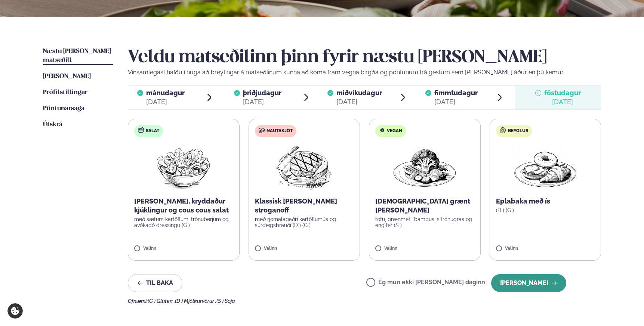  Describe the element at coordinates (262, 130) in the screenshot. I see `img: beef.svg` at that location.